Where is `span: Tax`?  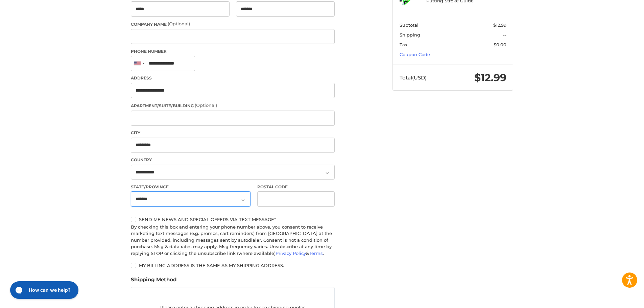 span: Tax is located at coordinates (404, 45).